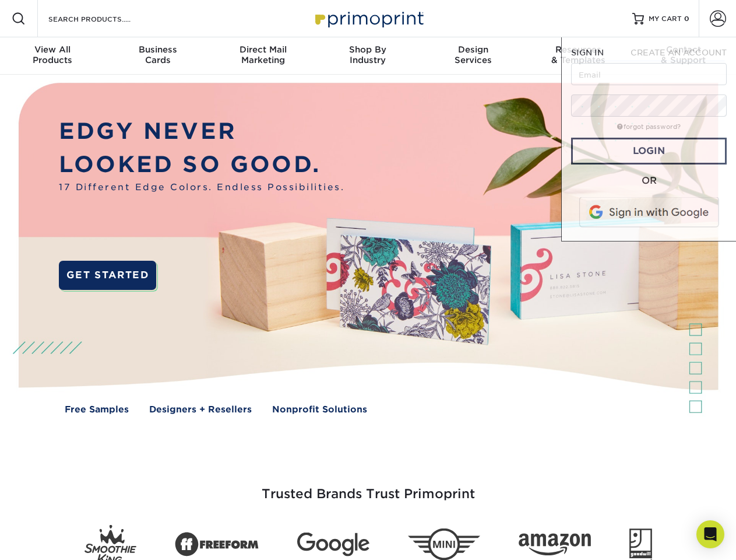  What do you see at coordinates (710, 534) in the screenshot?
I see `div: Open Intercom Messenger` at bounding box center [710, 534].